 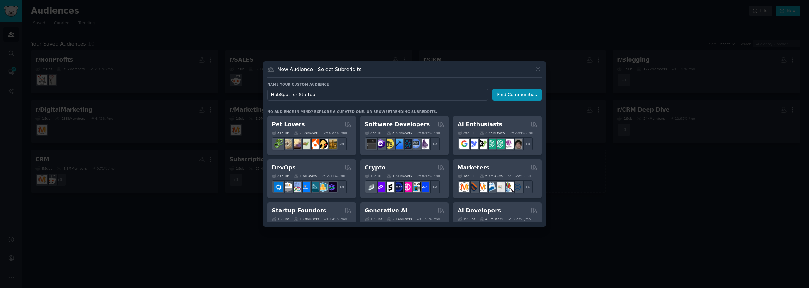 What do you see at coordinates (398, 143) in the screenshot?
I see `img: iOSProgramming` at bounding box center [398, 143].